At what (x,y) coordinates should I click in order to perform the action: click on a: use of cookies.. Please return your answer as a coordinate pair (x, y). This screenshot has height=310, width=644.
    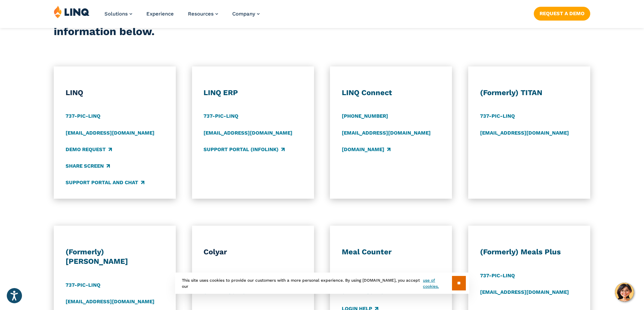
    Looking at the image, I should click on (437, 284).